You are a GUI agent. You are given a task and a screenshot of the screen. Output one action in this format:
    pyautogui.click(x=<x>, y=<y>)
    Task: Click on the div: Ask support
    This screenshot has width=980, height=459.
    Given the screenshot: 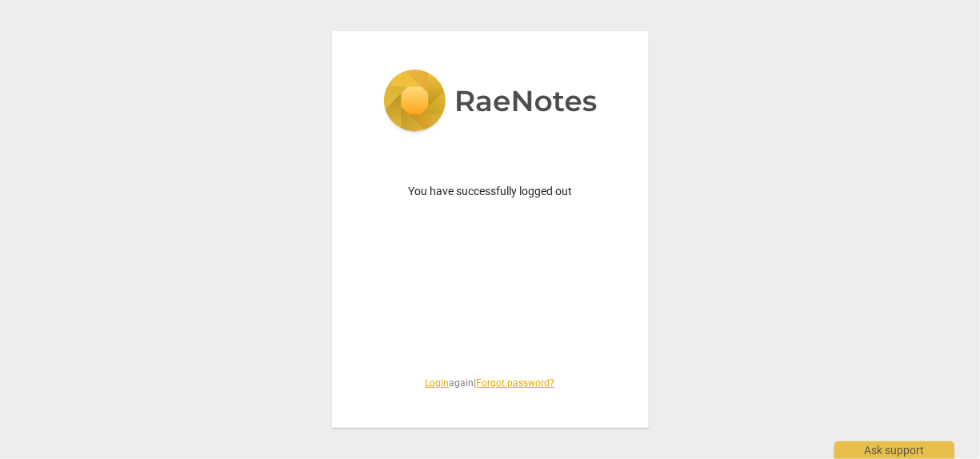 What is the action you would take?
    pyautogui.click(x=894, y=450)
    